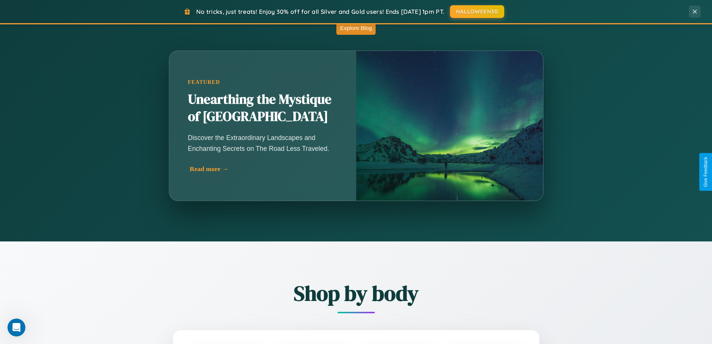 Image resolution: width=712 pixels, height=344 pixels. Describe the element at coordinates (263, 143) in the screenshot. I see `p: Discover the Extraordinary Landscapes and Enchanting Secrets on The Road Less Traveled.` at that location.